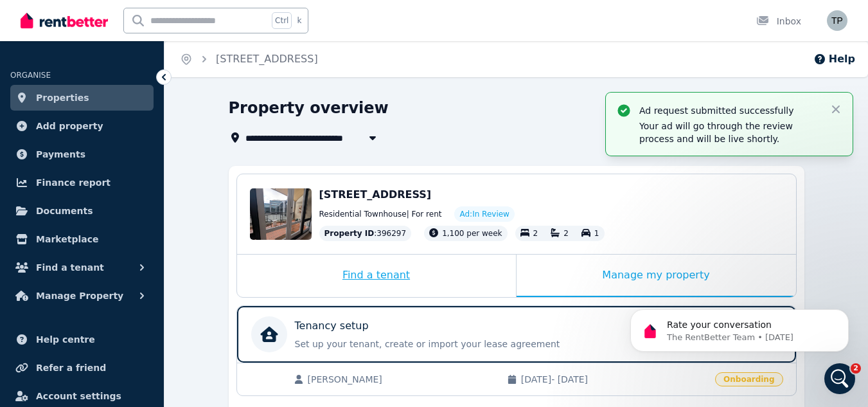  Describe the element at coordinates (174, 201) in the screenshot. I see `div: • 2m ago` at that location.